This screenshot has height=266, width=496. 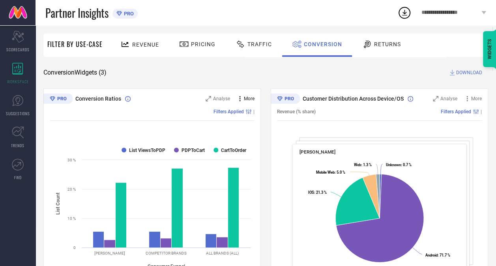 What do you see at coordinates (323, 44) in the screenshot?
I see `span: Conversion` at bounding box center [323, 44].